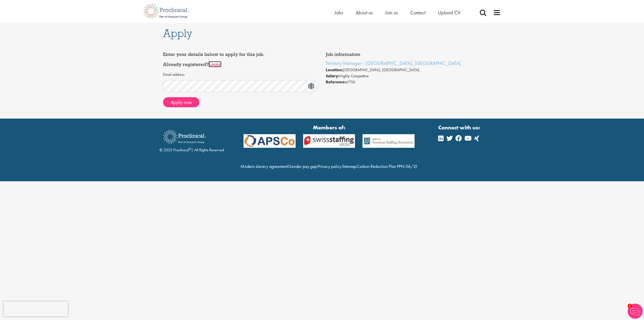  I want to click on a: Login, so click(215, 64).